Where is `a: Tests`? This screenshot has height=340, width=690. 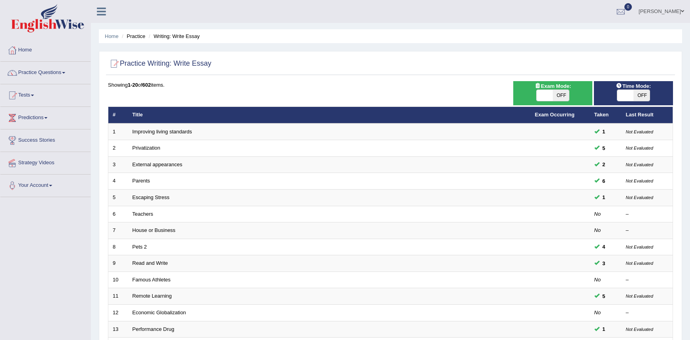
a: Tests is located at coordinates (45, 94).